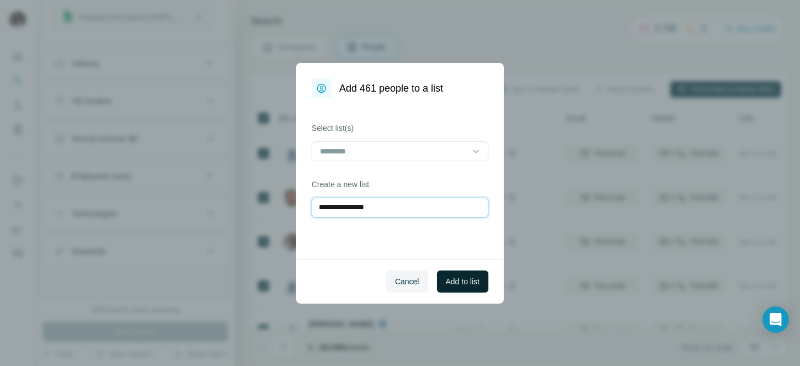  Describe the element at coordinates (400, 184) in the screenshot. I see `label: Create a new list` at that location.